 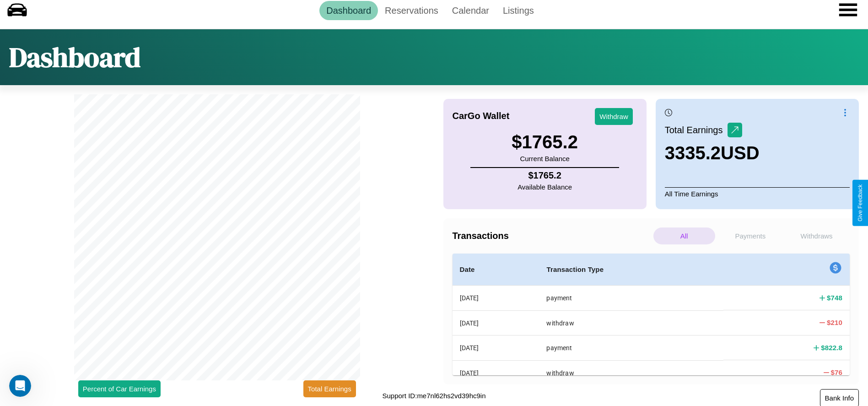 What do you see at coordinates (835, 323) in the screenshot?
I see `h4: $ 210` at bounding box center [835, 323].